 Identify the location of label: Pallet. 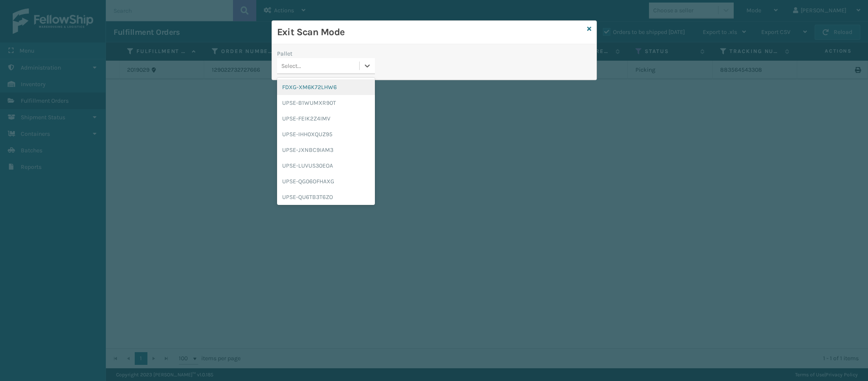
(285, 53).